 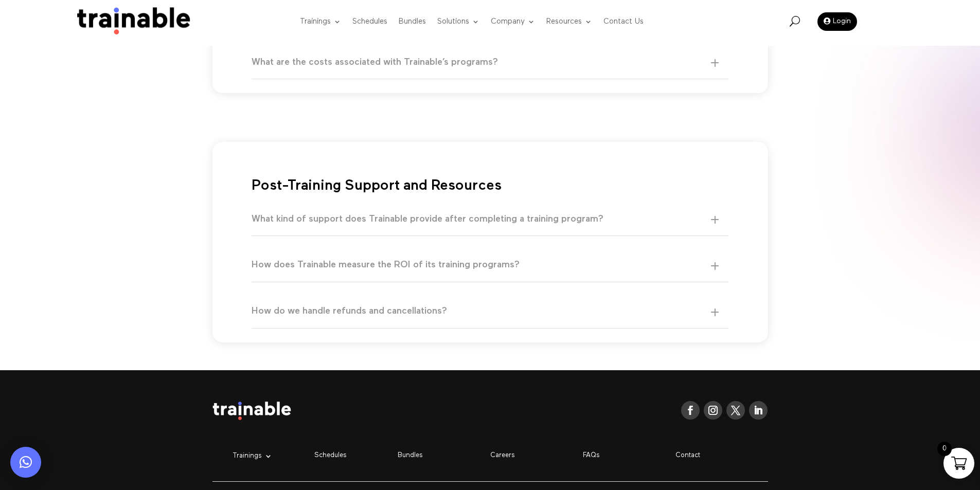 I want to click on h5: What kind of support does Trainable provide after completing a training program?, so click(x=485, y=219).